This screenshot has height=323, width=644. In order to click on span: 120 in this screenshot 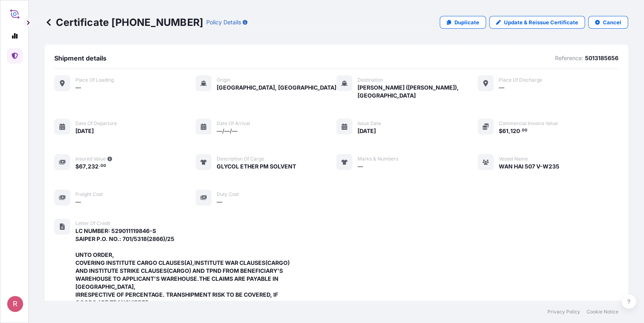, I will do `click(515, 131)`.